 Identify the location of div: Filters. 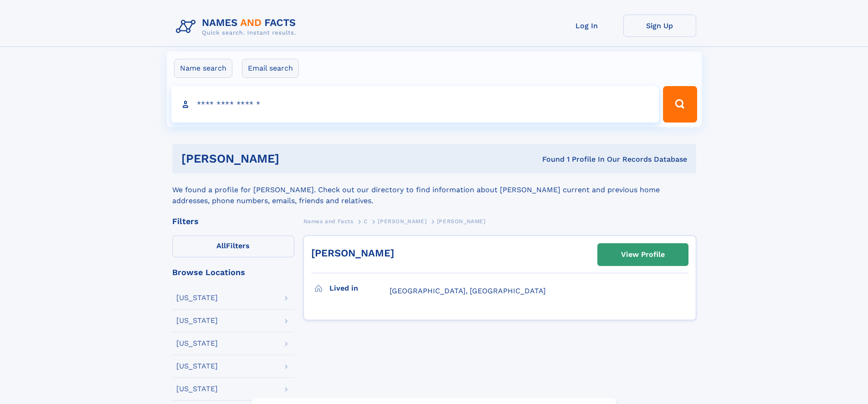
(233, 221).